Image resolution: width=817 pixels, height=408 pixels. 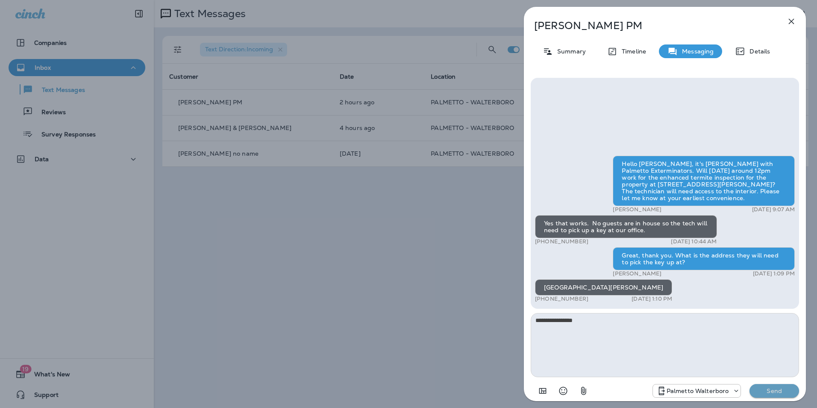 What do you see at coordinates (626, 227) in the screenshot?
I see `div: Yes that works. No guests are in house so the tech will need to pick up a key at our office.` at bounding box center [626, 227].